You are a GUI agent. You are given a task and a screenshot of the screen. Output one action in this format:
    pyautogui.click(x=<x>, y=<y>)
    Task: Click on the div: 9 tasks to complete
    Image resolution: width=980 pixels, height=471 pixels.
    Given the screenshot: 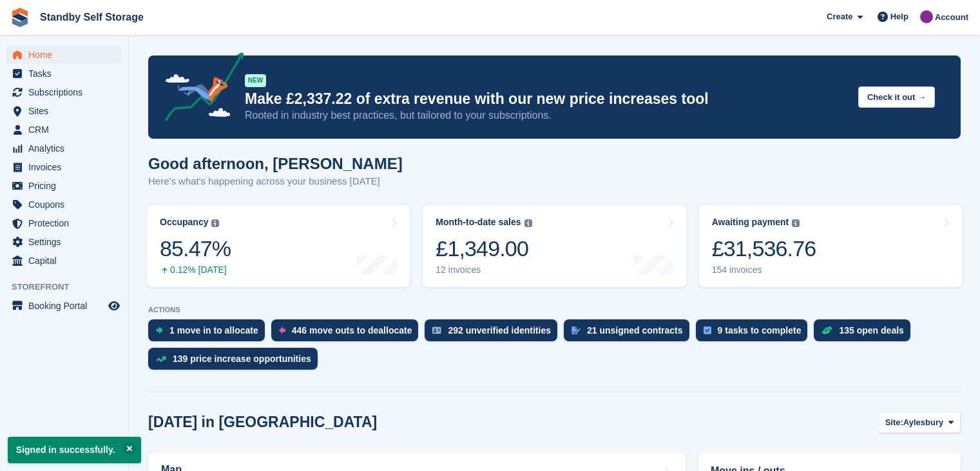 What is the action you would take?
    pyautogui.click(x=760, y=330)
    